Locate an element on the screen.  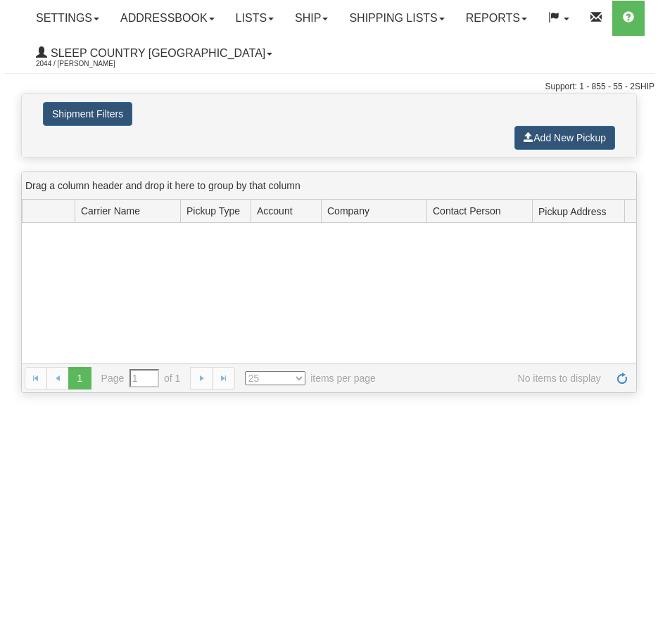
span: Company is located at coordinates (348, 211).